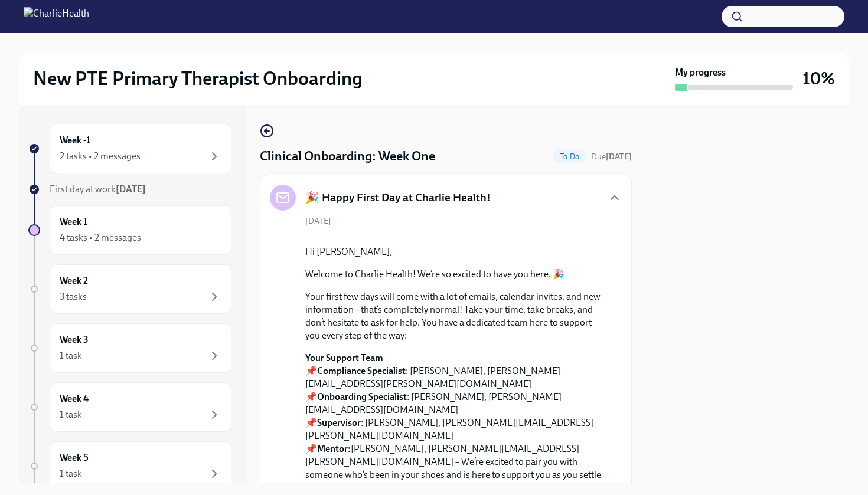 This screenshot has height=495, width=868. Describe the element at coordinates (130, 466) in the screenshot. I see `a: Week 51 task` at that location.